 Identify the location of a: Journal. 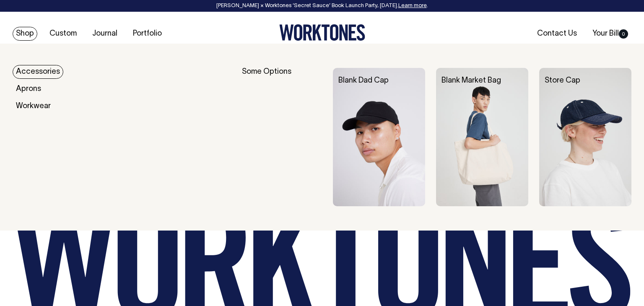
(105, 34).